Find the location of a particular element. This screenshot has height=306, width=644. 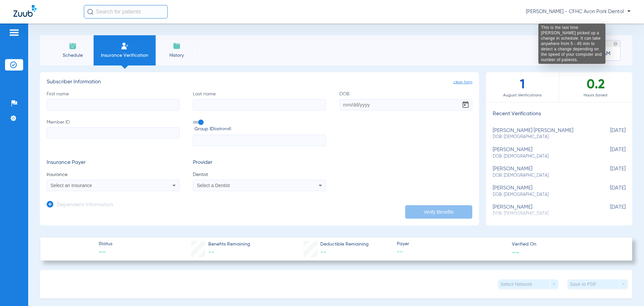

button: Open calendar is located at coordinates (466, 105).